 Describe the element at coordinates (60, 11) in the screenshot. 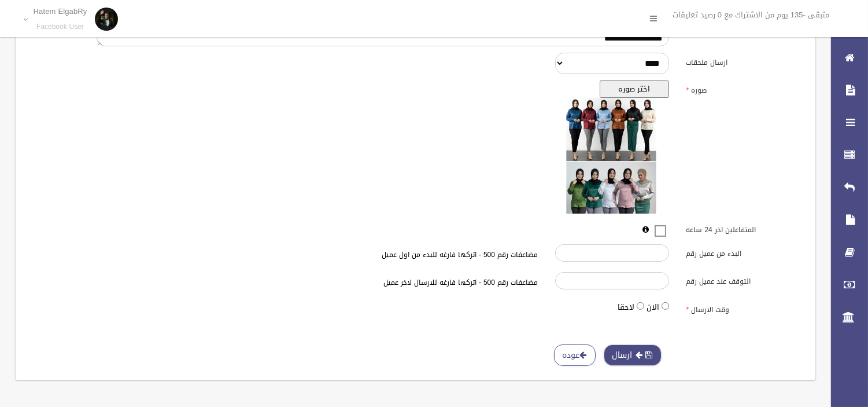

I see `p: Hatem ElgabRy` at that location.